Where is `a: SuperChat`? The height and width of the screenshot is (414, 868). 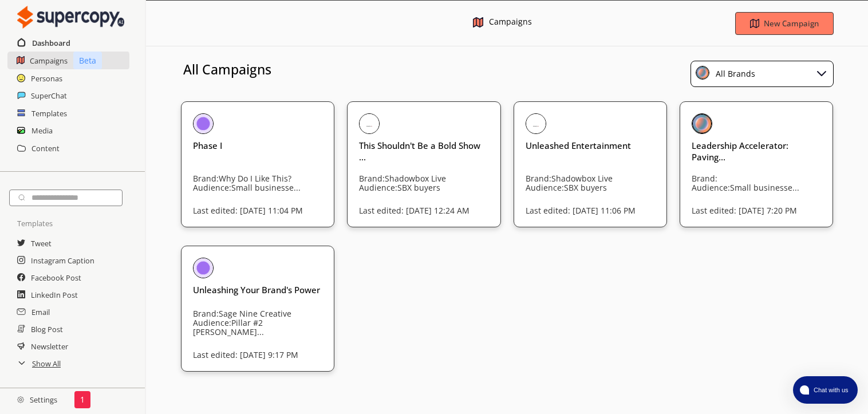
a: SuperChat is located at coordinates (49, 96).